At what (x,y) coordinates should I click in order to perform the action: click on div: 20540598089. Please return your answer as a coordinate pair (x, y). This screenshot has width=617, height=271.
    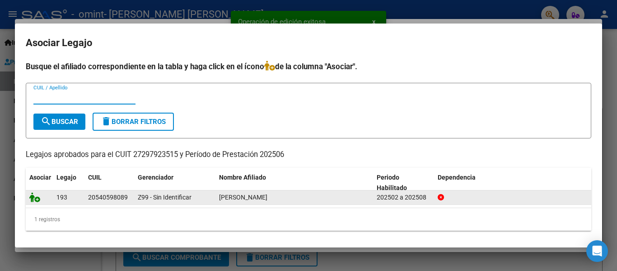
    Looking at the image, I should click on (108, 197).